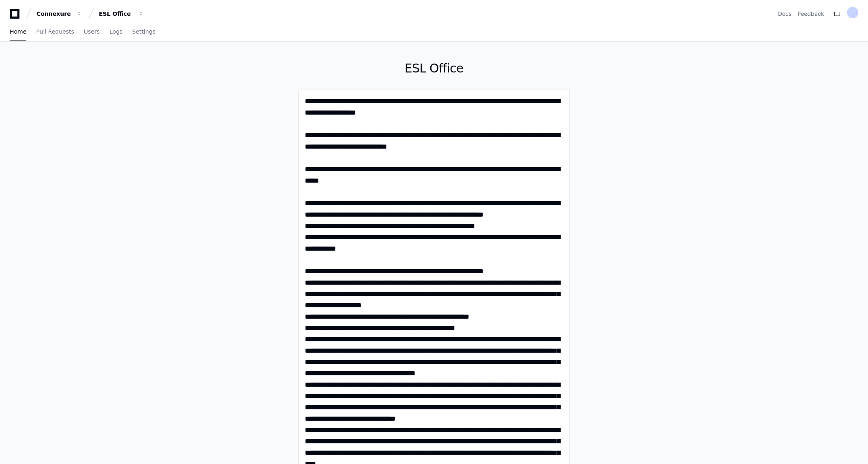 This screenshot has height=464, width=868. I want to click on span: Users, so click(92, 32).